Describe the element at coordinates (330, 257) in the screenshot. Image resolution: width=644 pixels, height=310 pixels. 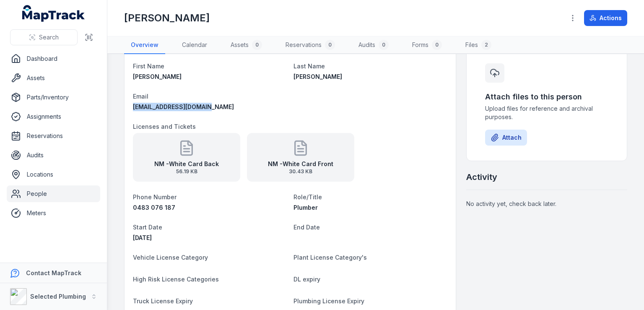
I see `span: Plant License Category's` at that location.